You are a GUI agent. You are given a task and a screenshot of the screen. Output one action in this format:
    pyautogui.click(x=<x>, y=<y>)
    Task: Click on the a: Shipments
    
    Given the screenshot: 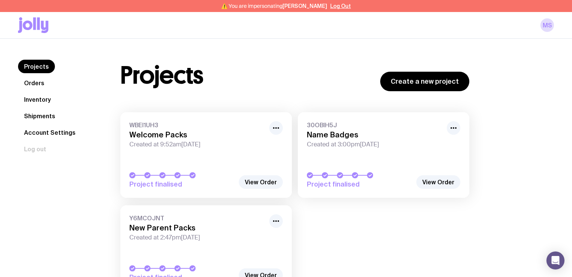 What is the action you would take?
    pyautogui.click(x=39, y=116)
    